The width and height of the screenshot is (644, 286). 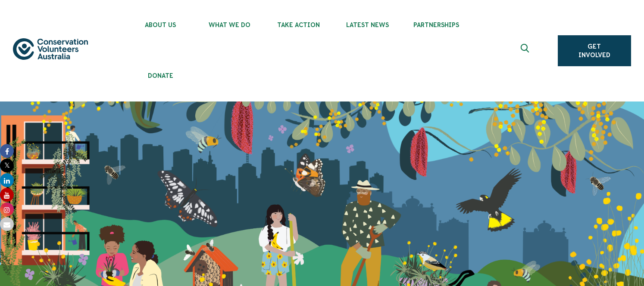 What do you see at coordinates (160, 76) in the screenshot?
I see `span: Donate` at bounding box center [160, 76].